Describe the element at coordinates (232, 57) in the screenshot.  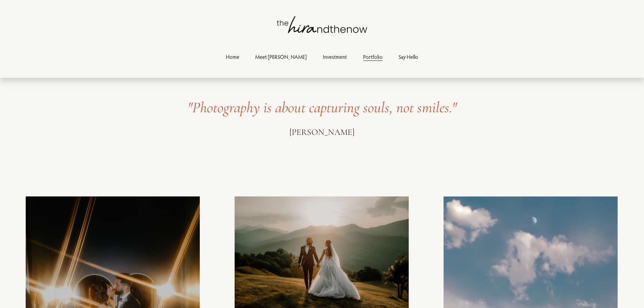
I see `a: Home` at that location.